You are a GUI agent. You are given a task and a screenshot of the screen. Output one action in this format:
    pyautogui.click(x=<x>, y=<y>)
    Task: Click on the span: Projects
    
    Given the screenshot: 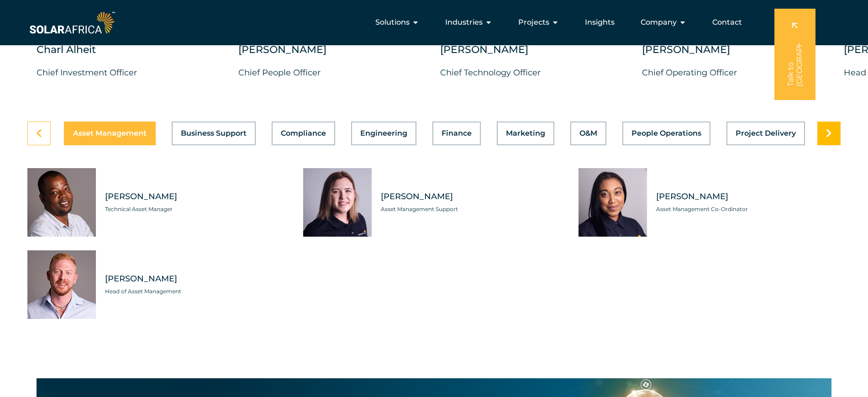 What is the action you would take?
    pyautogui.click(x=534, y=22)
    